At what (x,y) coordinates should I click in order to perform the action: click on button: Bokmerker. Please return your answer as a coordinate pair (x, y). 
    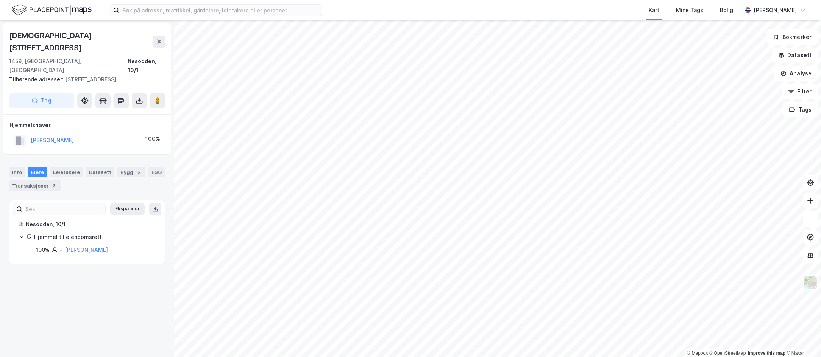
    Looking at the image, I should click on (792, 37).